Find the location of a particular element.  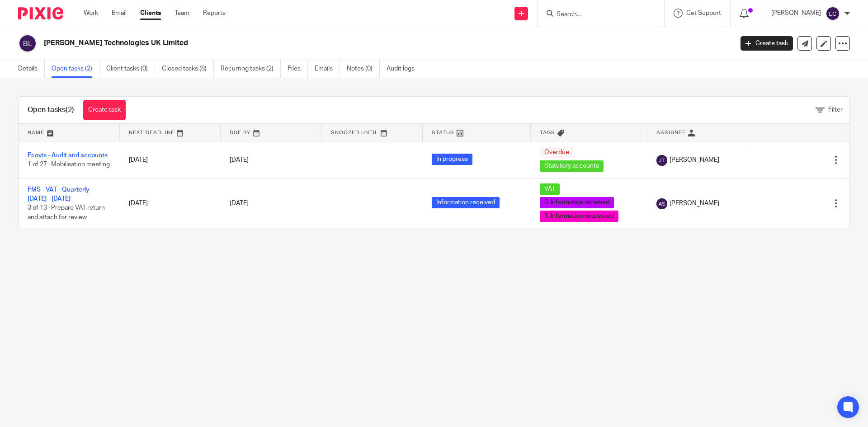

a: Closed tasks (8) is located at coordinates (188, 69).